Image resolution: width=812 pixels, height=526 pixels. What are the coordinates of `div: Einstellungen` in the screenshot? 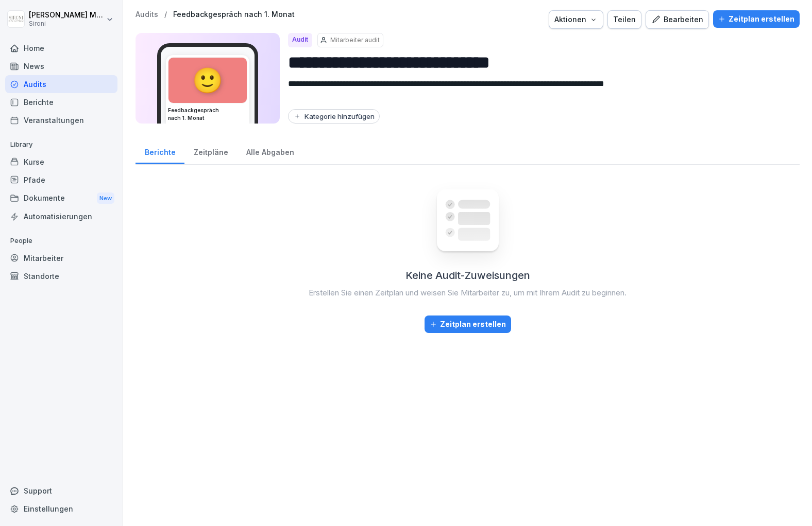 It's located at (62, 509).